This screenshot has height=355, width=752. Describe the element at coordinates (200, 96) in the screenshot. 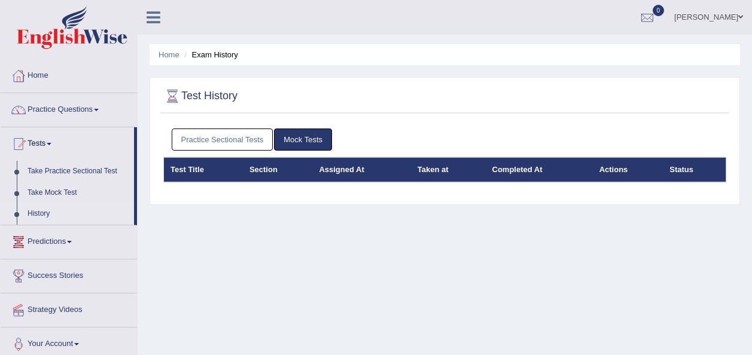

I see `h2: Test History` at that location.